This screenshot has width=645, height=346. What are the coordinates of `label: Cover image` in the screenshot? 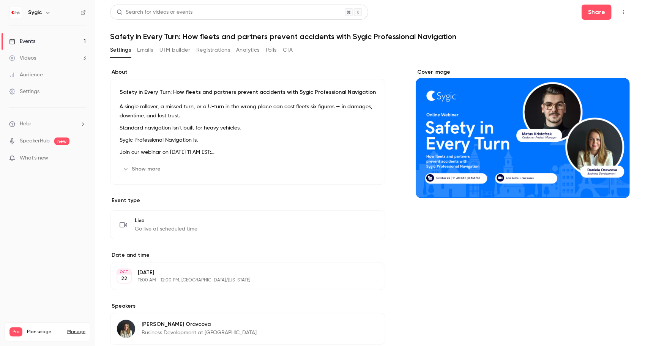 It's located at (523, 72).